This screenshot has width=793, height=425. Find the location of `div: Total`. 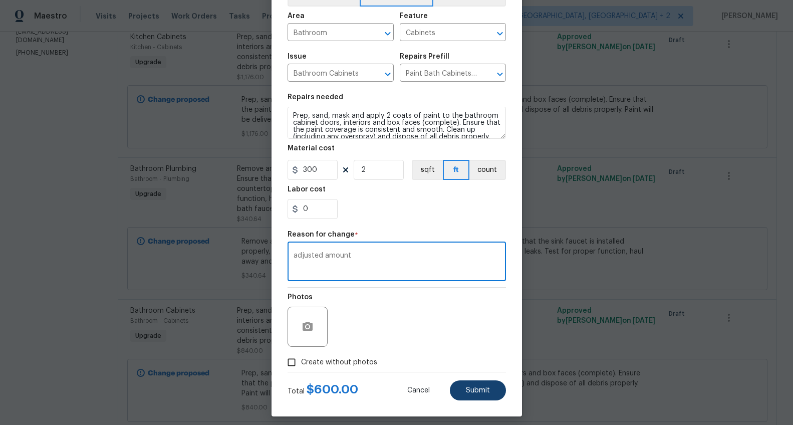

div: Total is located at coordinates (323, 390).